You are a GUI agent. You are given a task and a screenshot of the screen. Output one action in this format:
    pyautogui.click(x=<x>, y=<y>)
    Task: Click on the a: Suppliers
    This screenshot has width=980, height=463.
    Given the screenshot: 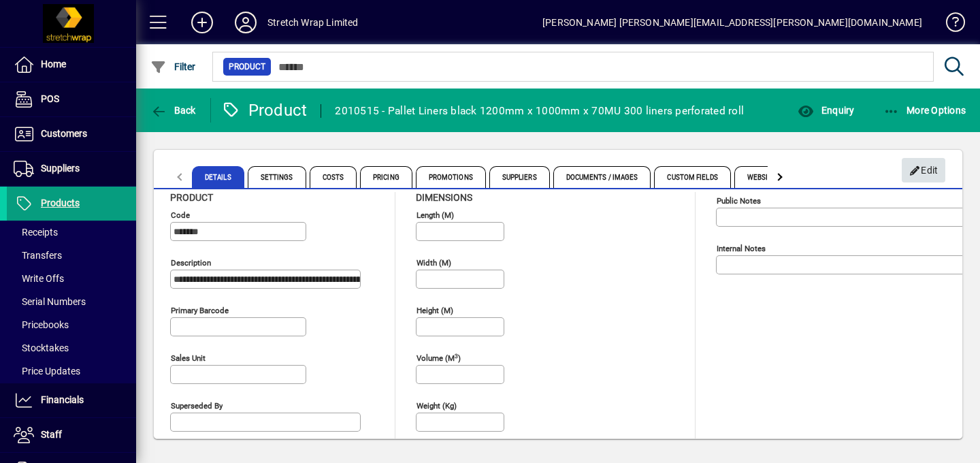 What is the action you would take?
    pyautogui.click(x=72, y=168)
    